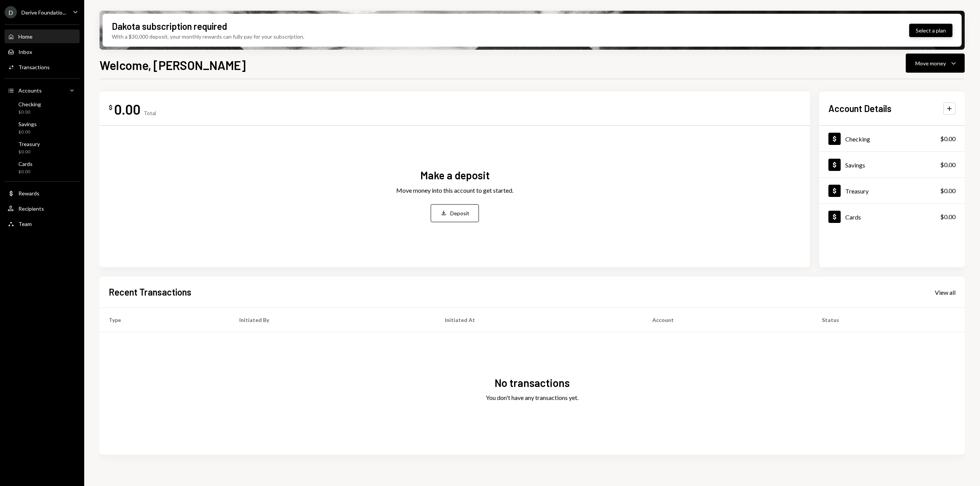 The height and width of the screenshot is (486, 980). What do you see at coordinates (540, 320) in the screenshot?
I see `th: Initiated At` at bounding box center [540, 320].